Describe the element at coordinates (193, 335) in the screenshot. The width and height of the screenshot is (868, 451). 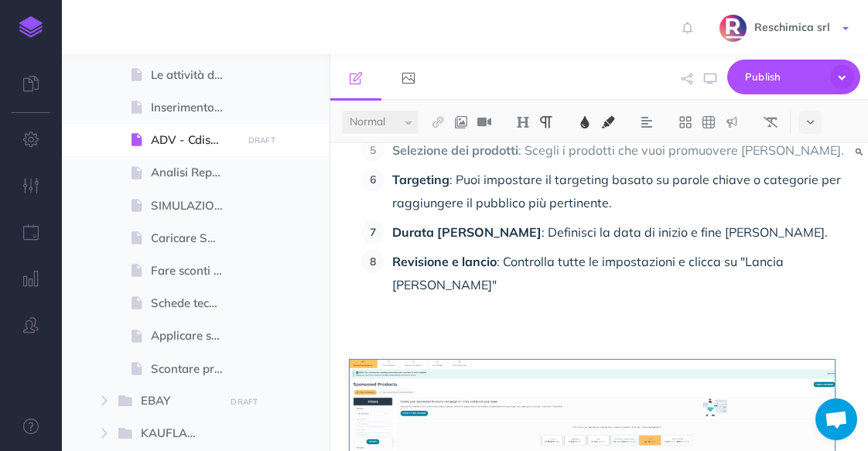
I see `span: Applicare sconti sui prodotti di Cdiscount` at that location.